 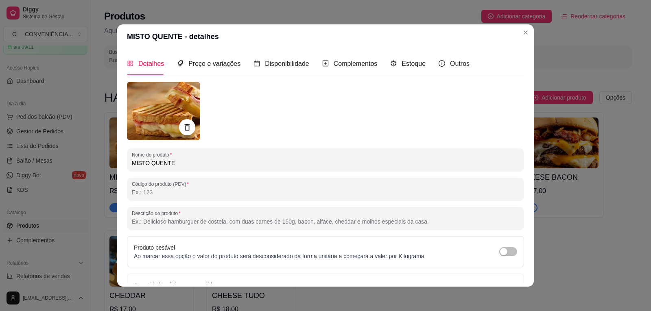 I want to click on label: Descrição do produto, so click(x=157, y=213).